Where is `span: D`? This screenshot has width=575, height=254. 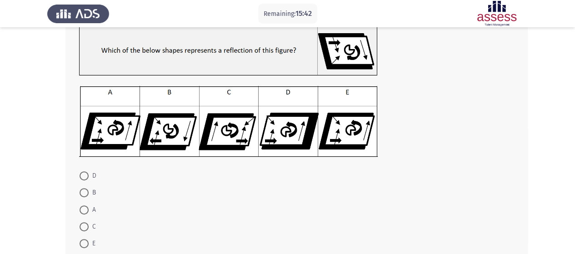 span: D is located at coordinates (92, 176).